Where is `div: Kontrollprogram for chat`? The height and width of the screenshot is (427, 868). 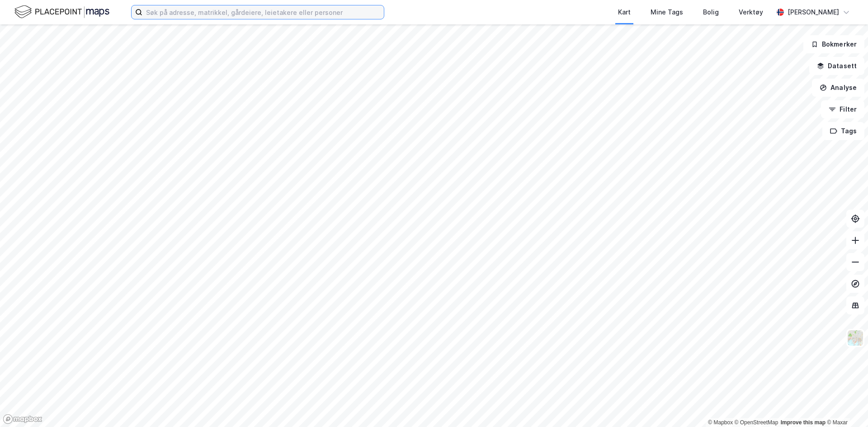 div: Kontrollprogram for chat is located at coordinates (845, 405).